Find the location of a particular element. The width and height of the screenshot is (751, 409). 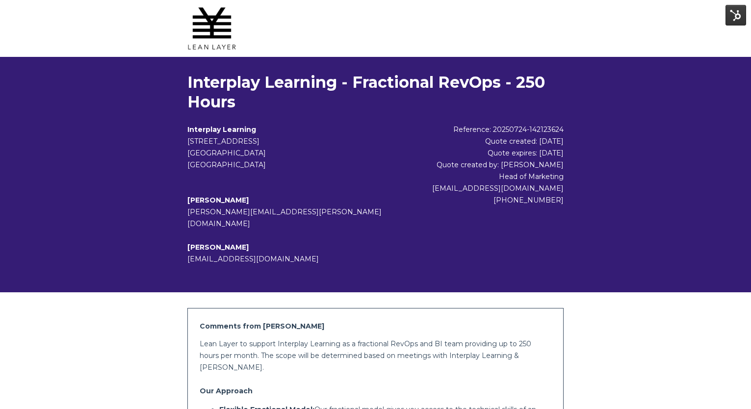

strong: Our Approach is located at coordinates (226, 391).